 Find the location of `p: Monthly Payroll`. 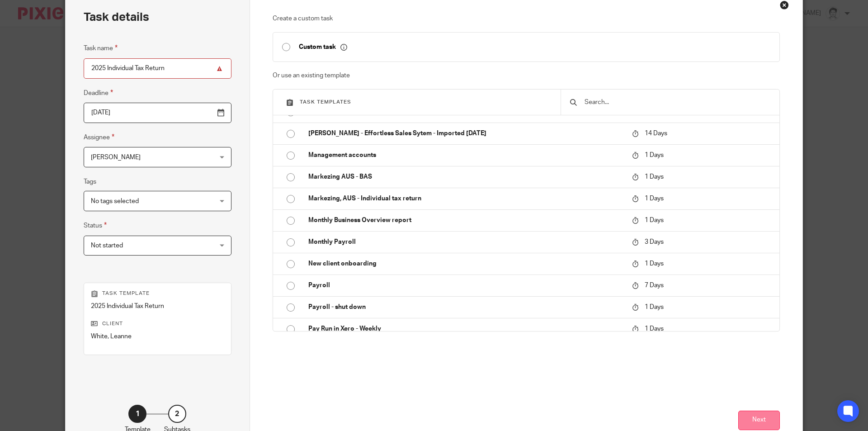

p: Monthly Payroll is located at coordinates (466, 242).